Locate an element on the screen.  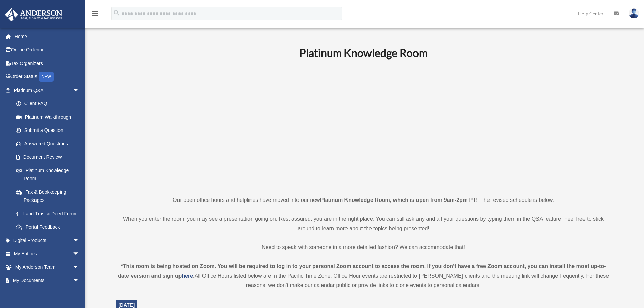
a: Home is located at coordinates (47, 37).